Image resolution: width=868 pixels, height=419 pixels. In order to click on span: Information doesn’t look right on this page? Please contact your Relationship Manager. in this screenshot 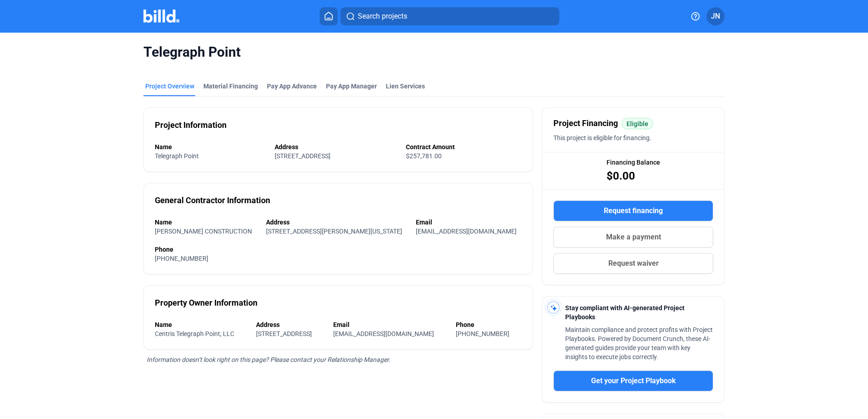, I will do `click(268, 360)`.